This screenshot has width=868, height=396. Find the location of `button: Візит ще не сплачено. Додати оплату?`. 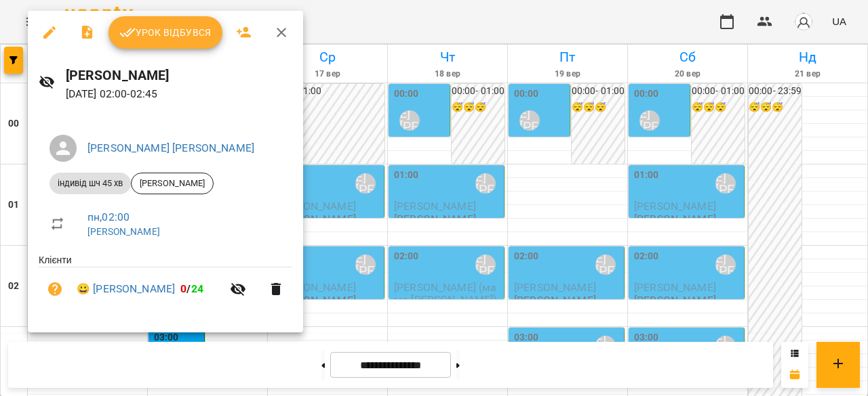

button: Візит ще не сплачено. Додати оплату? is located at coordinates (55, 289).